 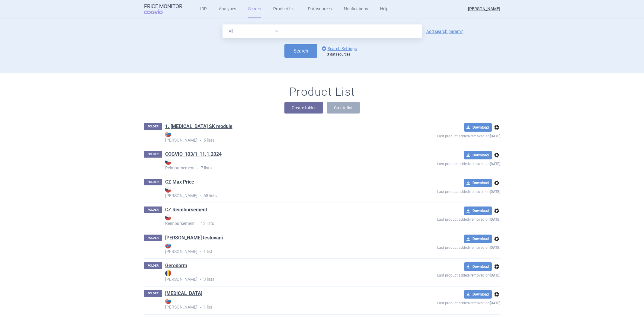 I want to click on h1: Gerodorm, so click(x=176, y=266).